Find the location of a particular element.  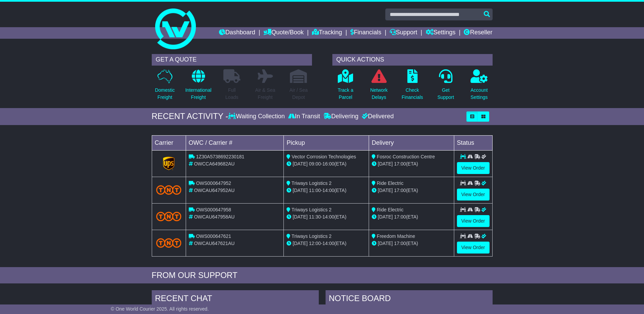

div: NOTICE BOARD is located at coordinates (409, 299).